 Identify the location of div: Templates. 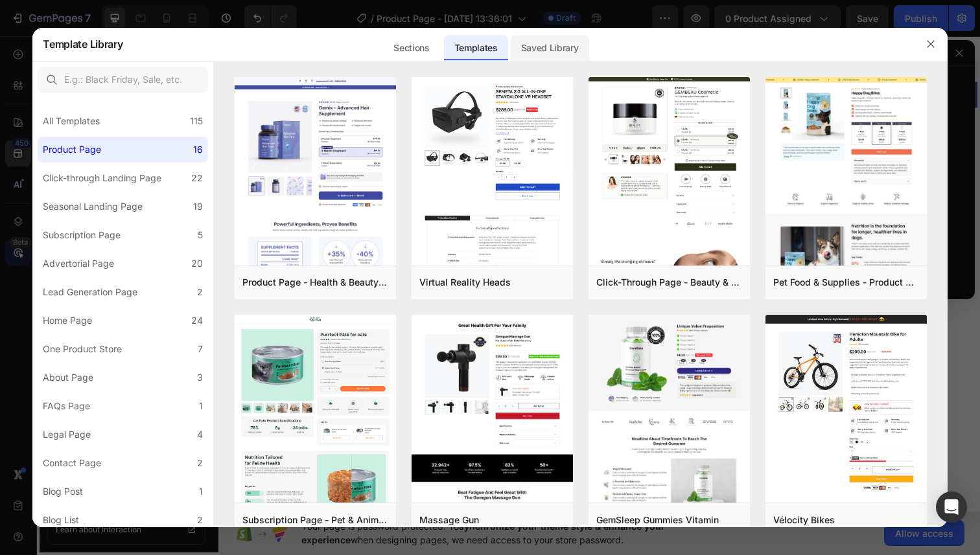
(476, 48).